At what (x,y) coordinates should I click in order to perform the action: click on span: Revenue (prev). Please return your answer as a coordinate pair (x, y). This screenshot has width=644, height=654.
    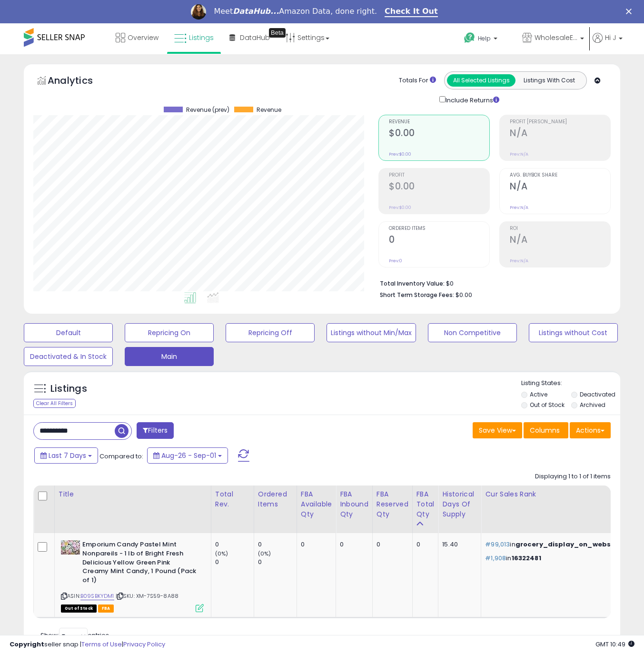
    Looking at the image, I should click on (208, 110).